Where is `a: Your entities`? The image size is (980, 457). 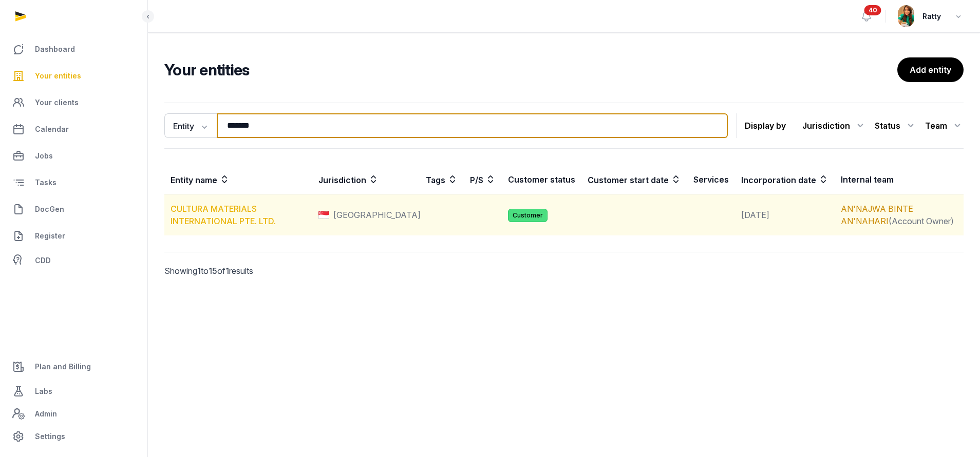 a: Your entities is located at coordinates (73, 76).